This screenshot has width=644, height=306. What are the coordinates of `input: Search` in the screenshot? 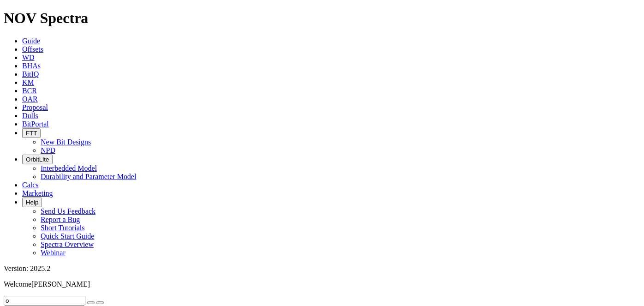 It's located at (44, 301).